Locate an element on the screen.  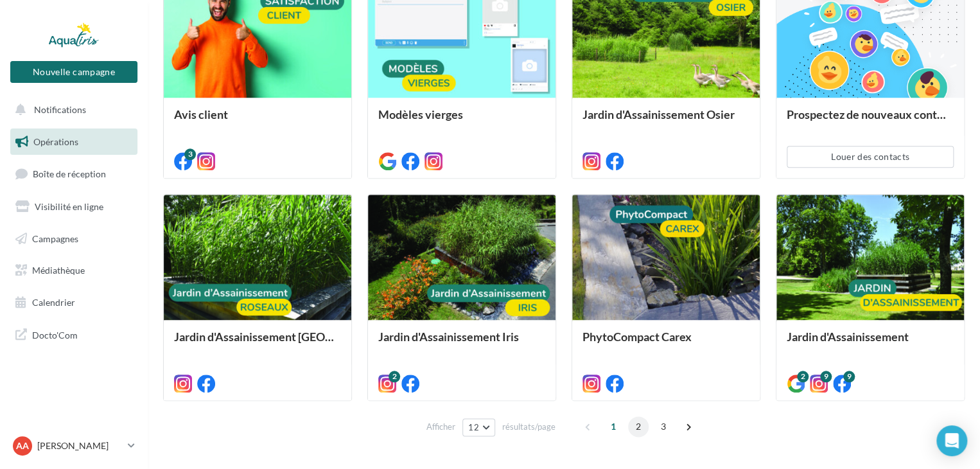
button: Notifications is located at coordinates (71, 110).